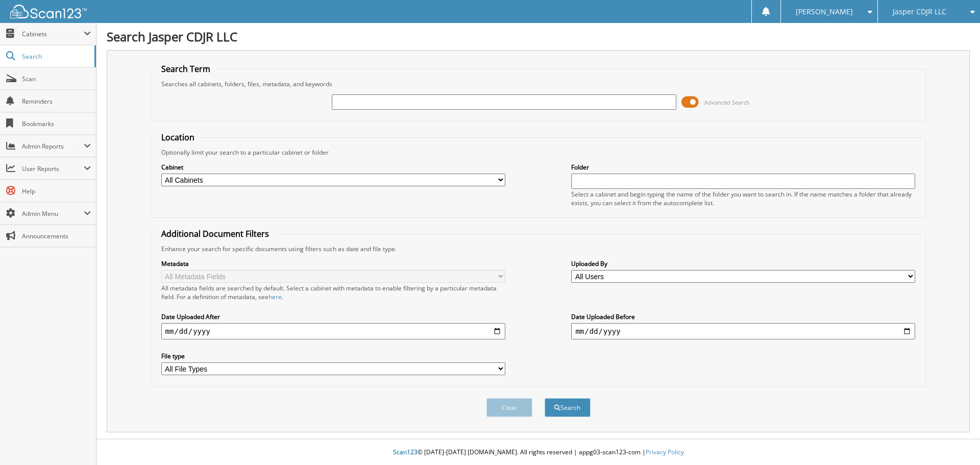 Image resolution: width=980 pixels, height=465 pixels. Describe the element at coordinates (52, 213) in the screenshot. I see `span: Admin Menu` at that location.